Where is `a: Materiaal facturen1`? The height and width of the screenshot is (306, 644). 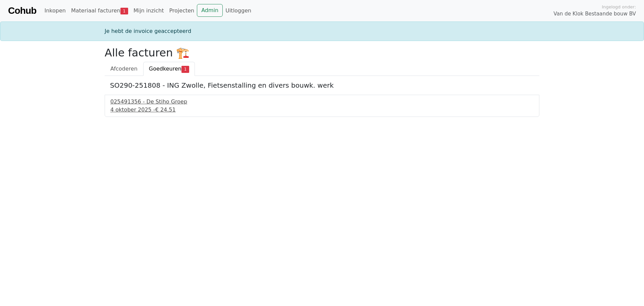 a: Materiaal facturen1 is located at coordinates (99, 11).